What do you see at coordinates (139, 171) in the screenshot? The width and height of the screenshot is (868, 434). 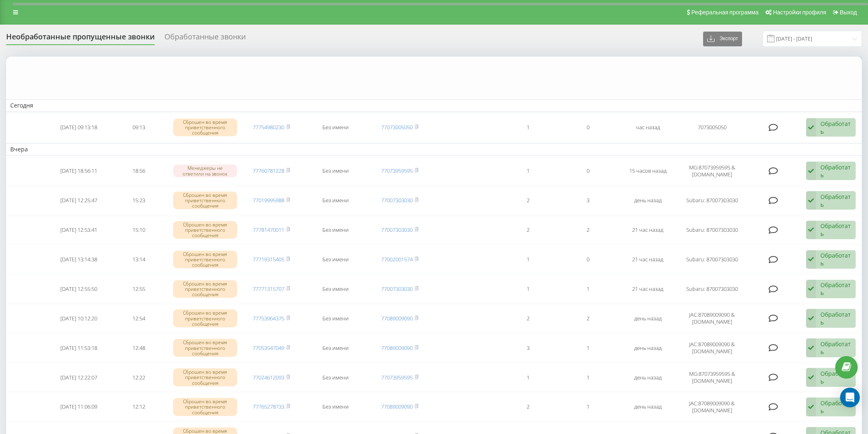 I see `td: 18:56` at bounding box center [139, 171].